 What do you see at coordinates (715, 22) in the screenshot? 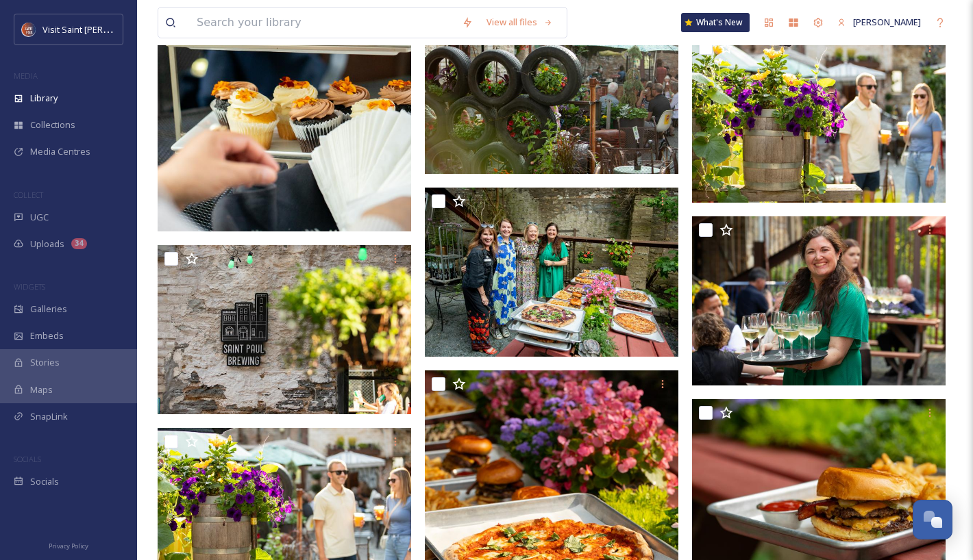
I see `div: What's New` at bounding box center [715, 22].